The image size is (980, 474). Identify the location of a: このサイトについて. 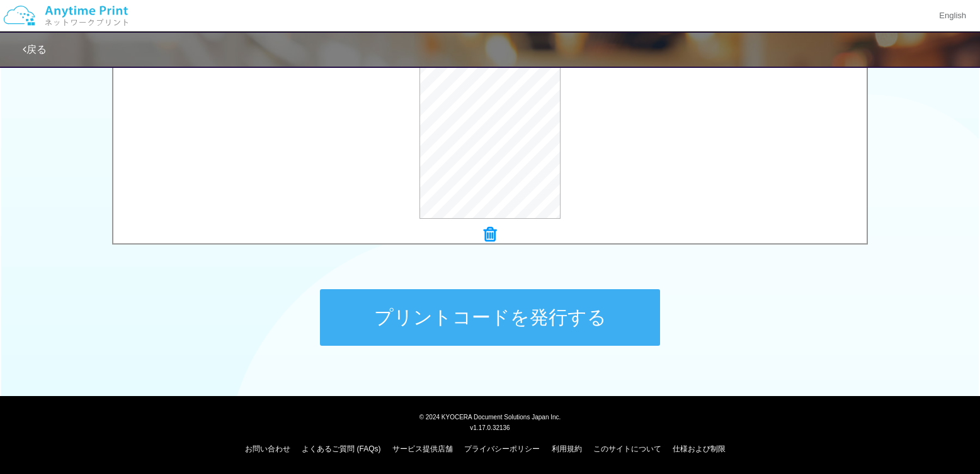
(627, 449).